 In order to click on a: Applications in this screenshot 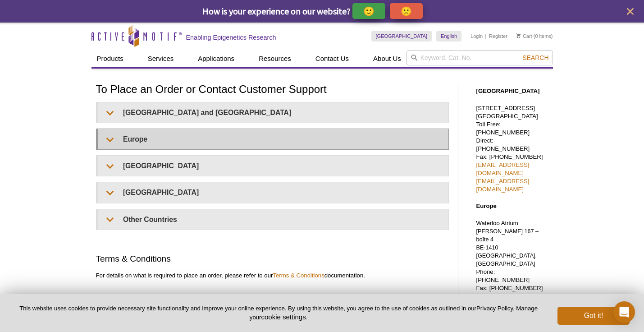, I will do `click(216, 58)`.